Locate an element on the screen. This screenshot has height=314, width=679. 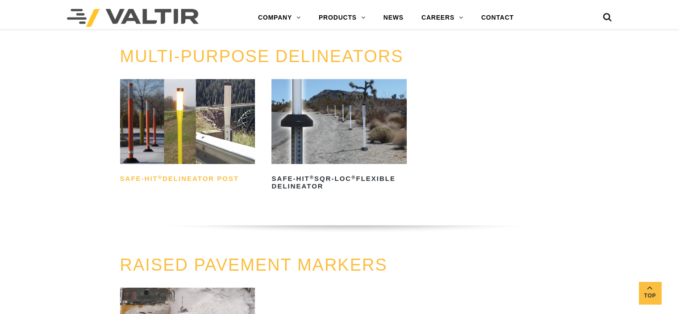
img: Valtir is located at coordinates (133, 18).